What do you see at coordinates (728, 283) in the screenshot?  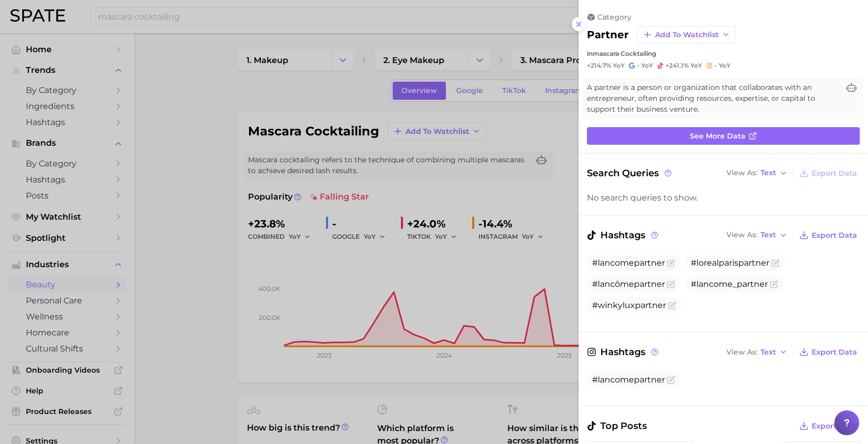 I see `span: #lancome_partner` at bounding box center [728, 283].